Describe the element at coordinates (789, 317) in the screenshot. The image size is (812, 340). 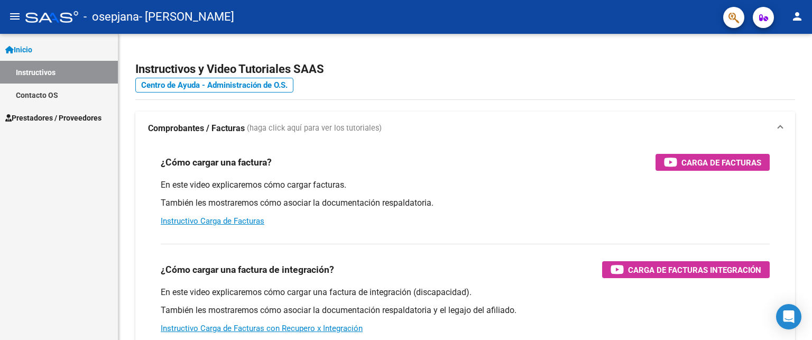
I see `div: Open Intercom Messenger` at that location.